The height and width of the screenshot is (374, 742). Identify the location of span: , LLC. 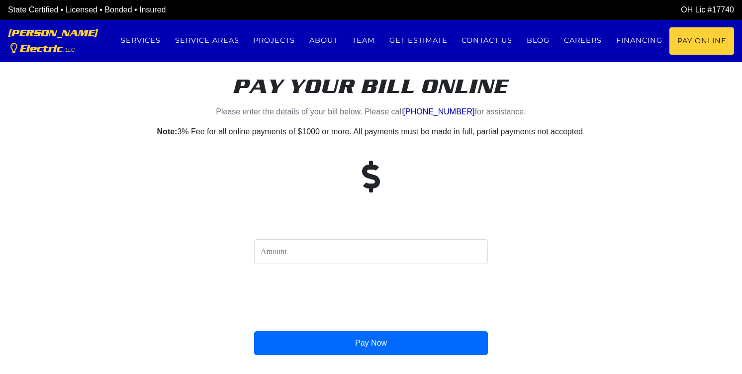
(69, 50).